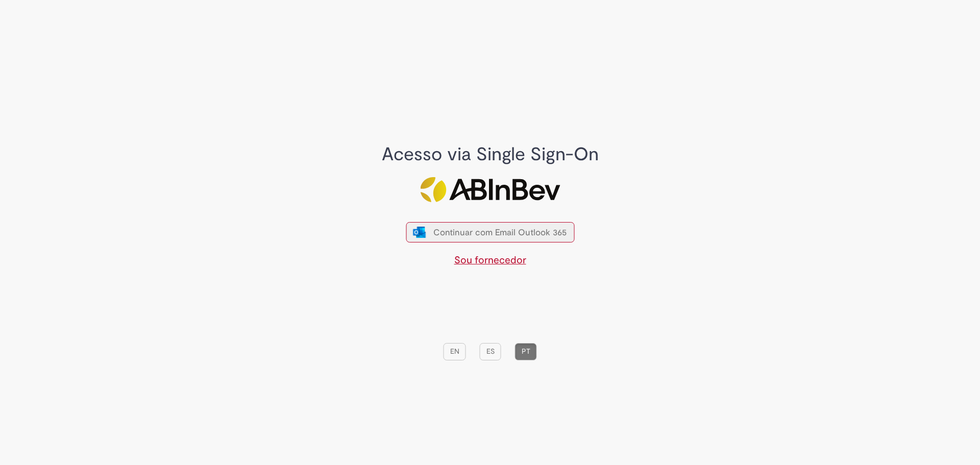 The image size is (980, 465). What do you see at coordinates (490, 260) in the screenshot?
I see `span: Sou fornecedor` at bounding box center [490, 260].